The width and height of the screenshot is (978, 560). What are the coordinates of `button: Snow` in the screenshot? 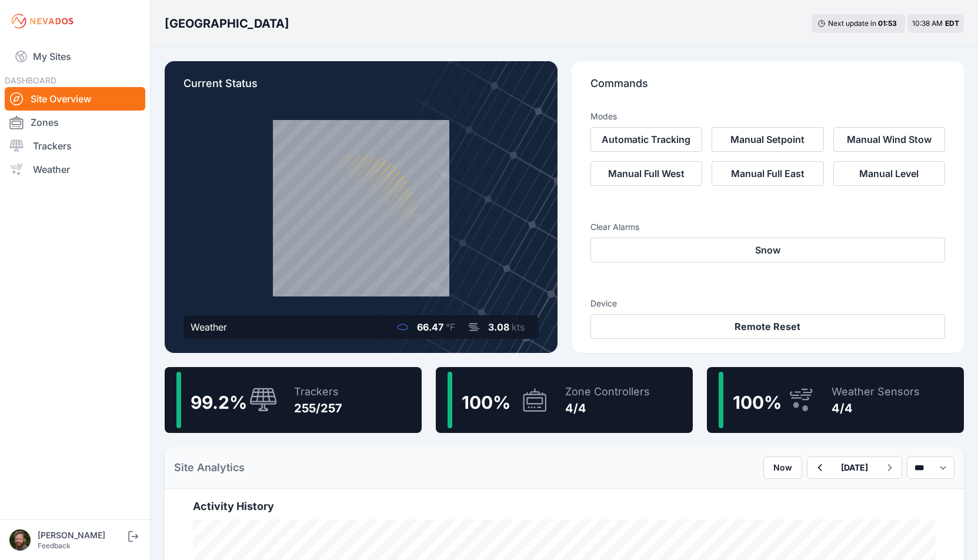 It's located at (768, 250).